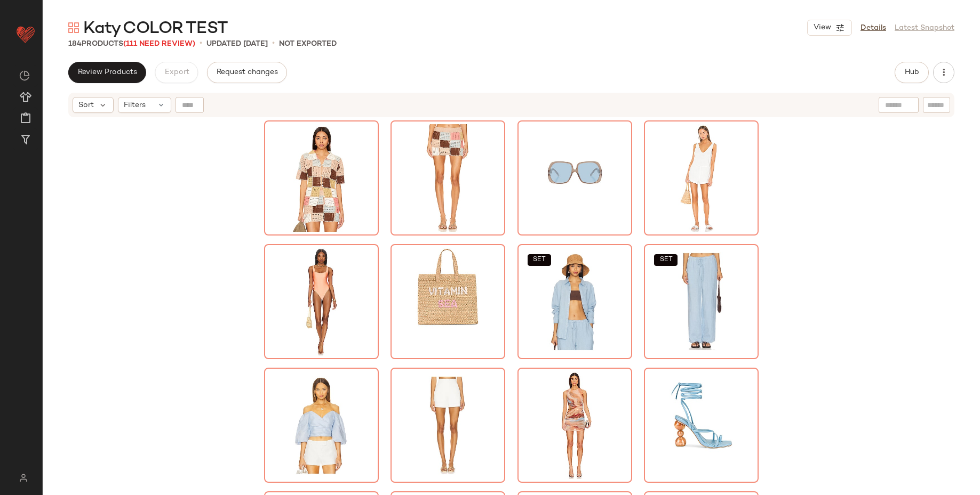 This screenshot has height=495, width=980. Describe the element at coordinates (108, 72) in the screenshot. I see `button: Review Products` at that location.